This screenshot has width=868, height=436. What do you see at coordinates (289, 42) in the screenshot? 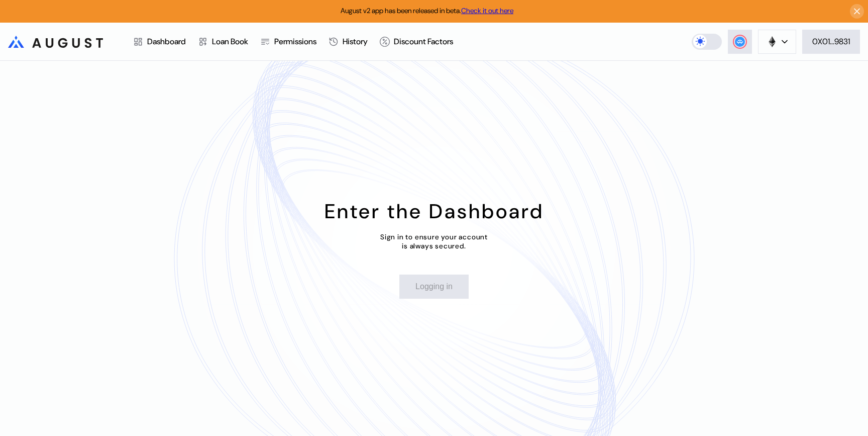
I see `a: Permissions` at bounding box center [289, 42].